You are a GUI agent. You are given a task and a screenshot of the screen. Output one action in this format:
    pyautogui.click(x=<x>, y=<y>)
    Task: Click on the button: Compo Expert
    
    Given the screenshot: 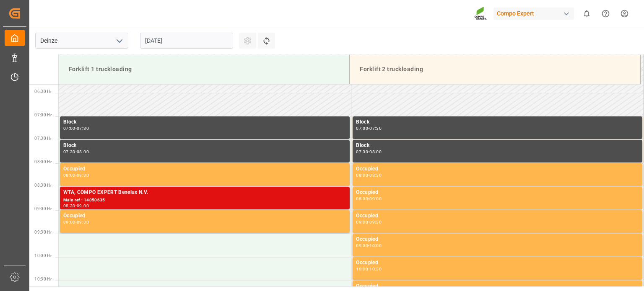 What is the action you would take?
    pyautogui.click(x=535, y=13)
    